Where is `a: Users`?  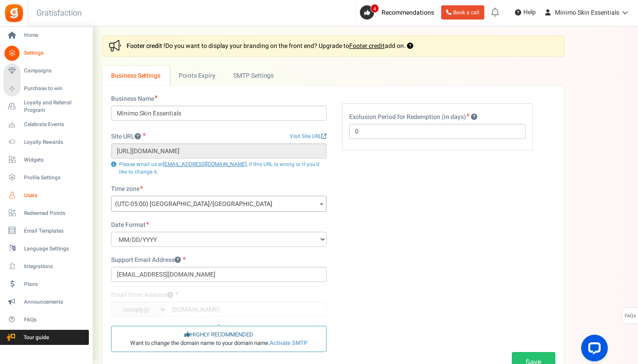
a: Users is located at coordinates (46, 196).